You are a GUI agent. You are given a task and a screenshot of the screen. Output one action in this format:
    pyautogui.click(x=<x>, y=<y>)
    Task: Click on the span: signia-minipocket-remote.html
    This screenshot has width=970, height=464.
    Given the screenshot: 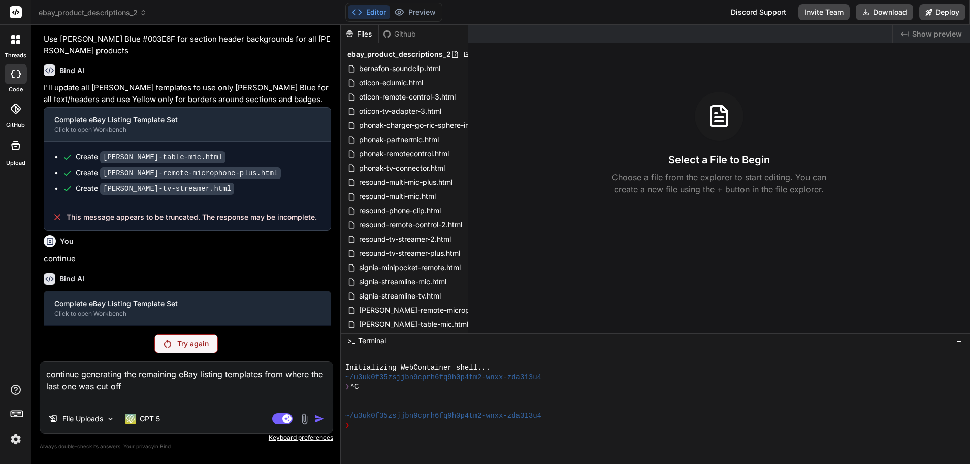 What is the action you would take?
    pyautogui.click(x=410, y=268)
    